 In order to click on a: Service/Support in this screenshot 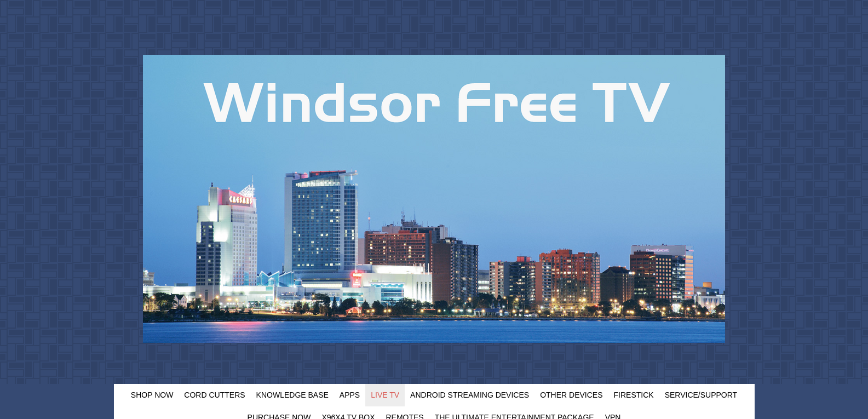, I will do `click(702, 395)`.